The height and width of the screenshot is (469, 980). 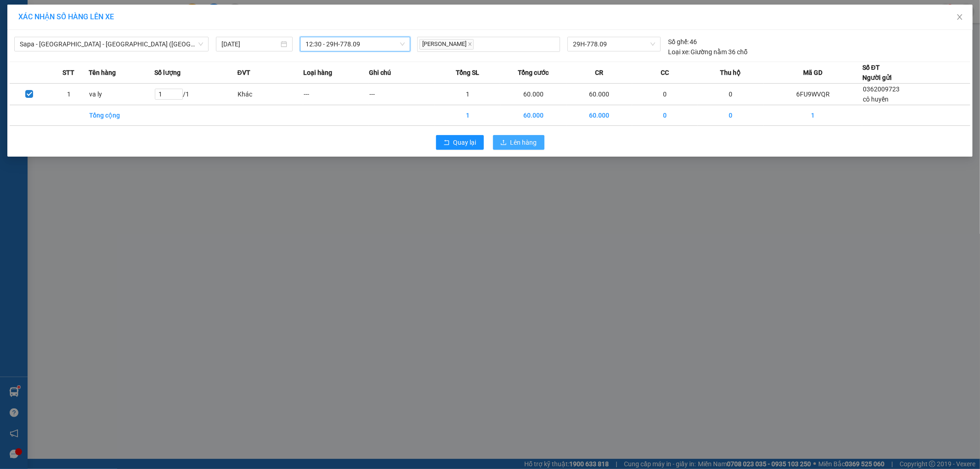 I want to click on td: va ly, so click(x=121, y=94).